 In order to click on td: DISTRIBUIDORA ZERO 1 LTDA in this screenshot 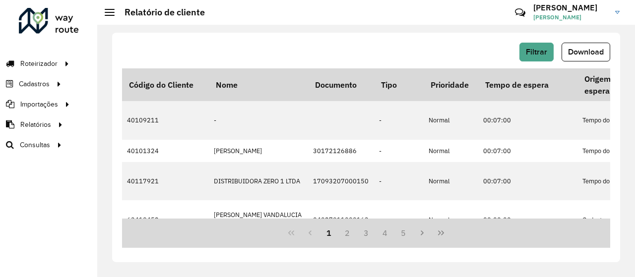, I will do `click(258, 182)`.